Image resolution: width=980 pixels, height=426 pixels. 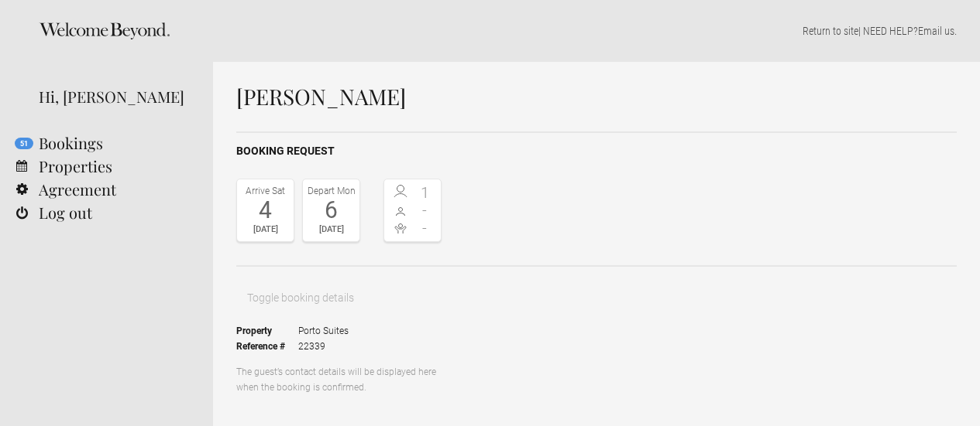 What do you see at coordinates (330, 211) in the screenshot?
I see `div: 6` at bounding box center [330, 211].